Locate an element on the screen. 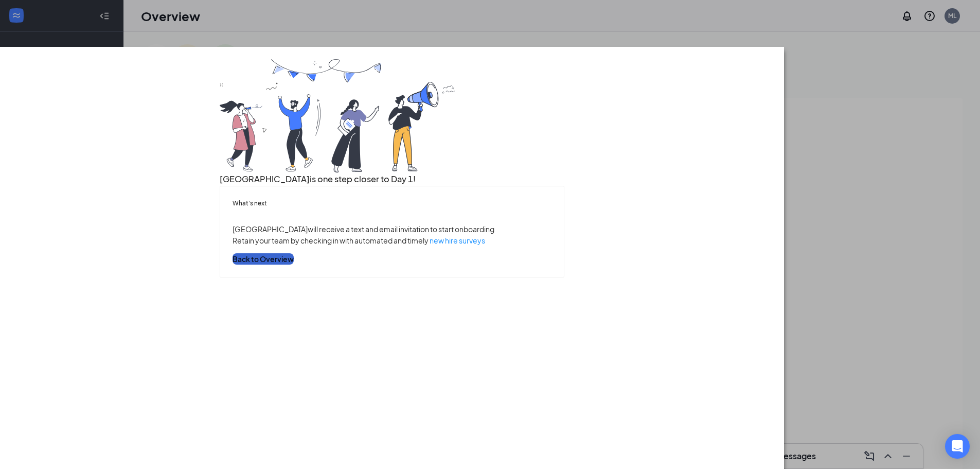 This screenshot has height=469, width=980. img: you are all set is located at coordinates (338, 116).